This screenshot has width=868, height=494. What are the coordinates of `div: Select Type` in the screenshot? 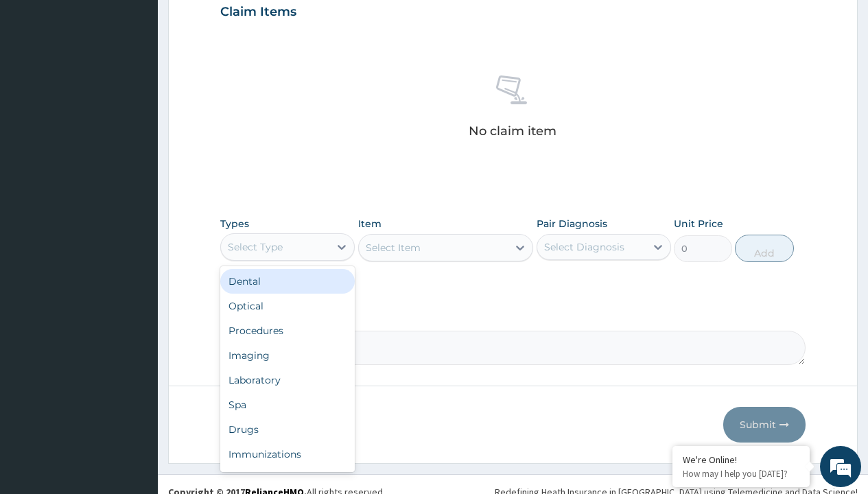 It's located at (255, 247).